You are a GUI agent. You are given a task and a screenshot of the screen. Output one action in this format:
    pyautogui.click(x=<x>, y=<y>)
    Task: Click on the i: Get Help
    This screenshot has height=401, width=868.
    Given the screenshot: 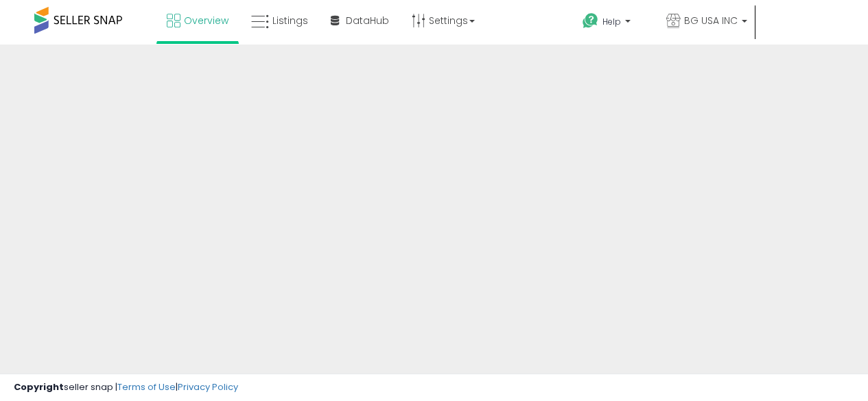 What is the action you would take?
    pyautogui.click(x=590, y=21)
    